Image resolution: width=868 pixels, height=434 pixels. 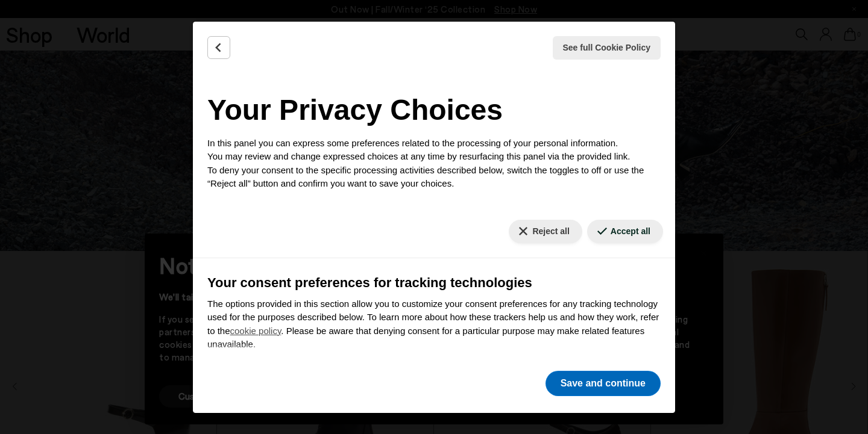 I want to click on span: See full Cookie Policy, so click(x=607, y=48).